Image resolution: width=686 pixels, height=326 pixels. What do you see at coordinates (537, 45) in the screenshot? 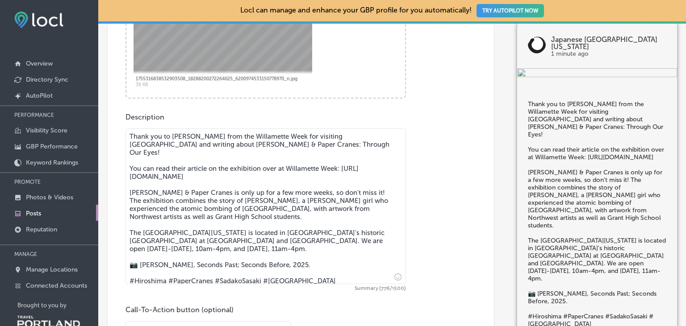
I see `img: logo` at bounding box center [537, 45].